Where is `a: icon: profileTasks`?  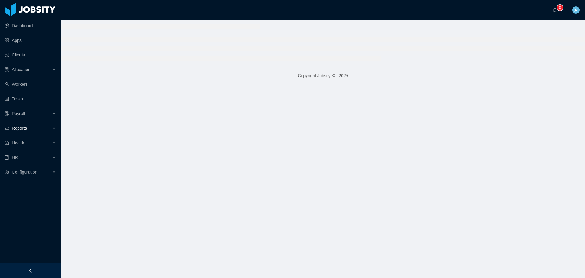 a: icon: profileTasks is located at coordinates (30, 99).